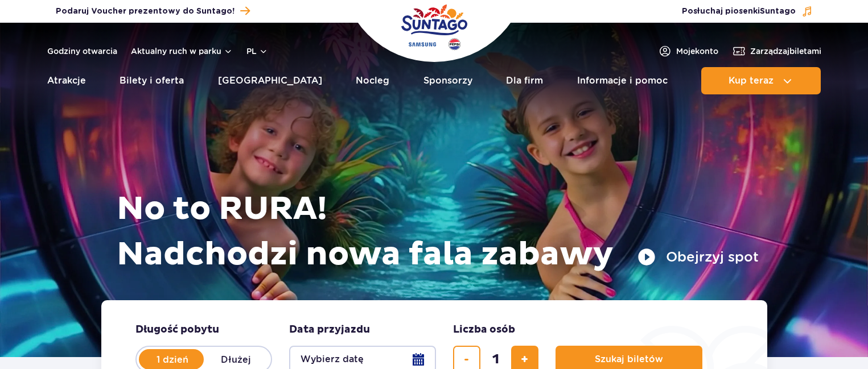 This screenshot has width=868, height=369. Describe the element at coordinates (747, 12) in the screenshot. I see `button: Posłuchaj piosenkiSuntago` at that location.